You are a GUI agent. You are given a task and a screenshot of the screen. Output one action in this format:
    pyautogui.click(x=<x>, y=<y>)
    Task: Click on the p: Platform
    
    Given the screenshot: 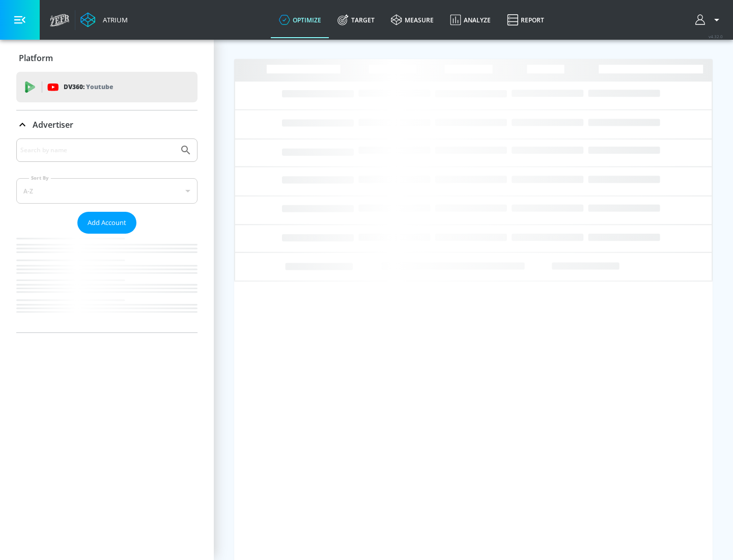 What is the action you would take?
    pyautogui.click(x=36, y=58)
    